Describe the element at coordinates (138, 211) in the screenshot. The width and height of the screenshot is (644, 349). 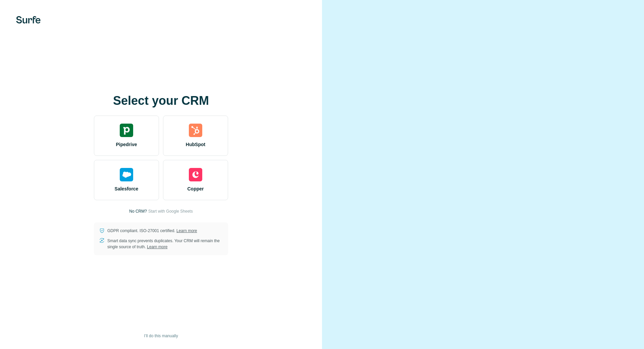
I see `p: No CRM?` at that location.